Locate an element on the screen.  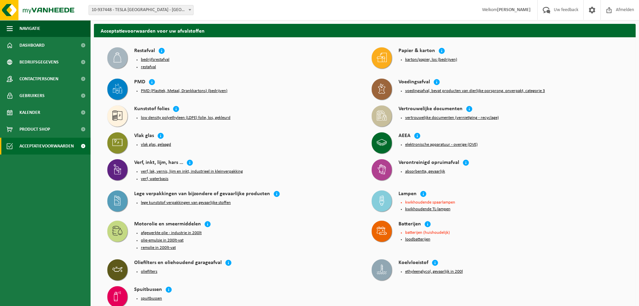
button: olie-emulsie in 200lt-vat is located at coordinates (162, 240).